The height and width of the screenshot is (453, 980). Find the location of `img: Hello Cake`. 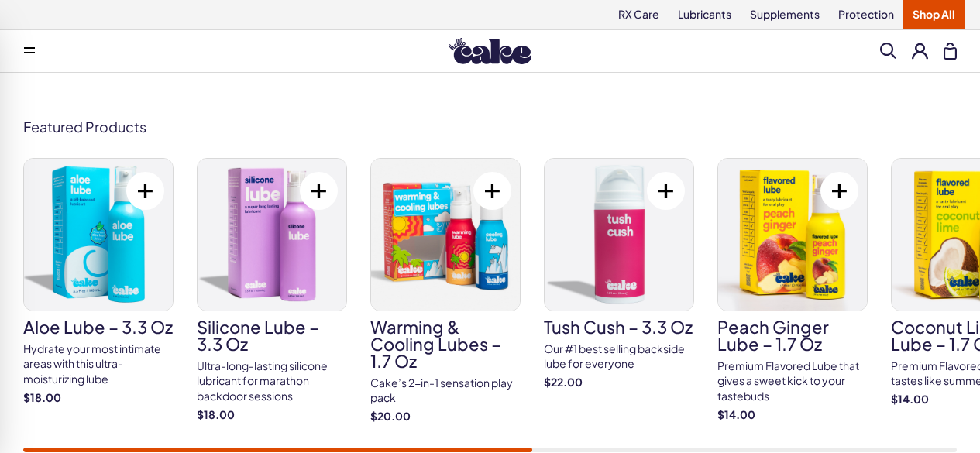

img: Hello Cake is located at coordinates (490, 51).